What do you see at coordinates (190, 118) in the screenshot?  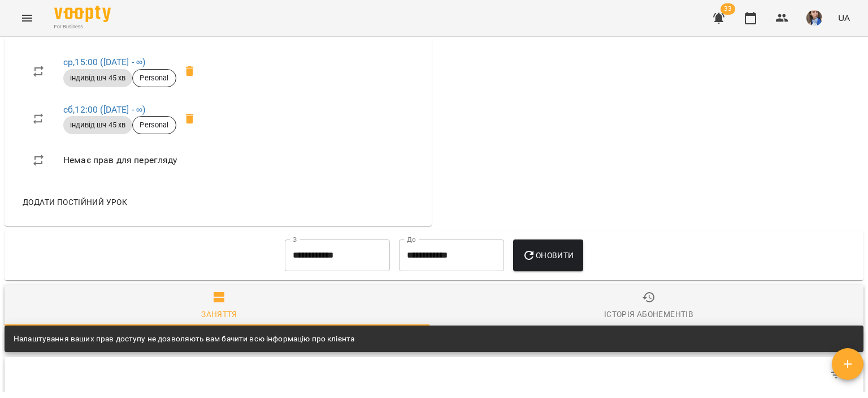 I see `span: Видалити приватний урок Бойчук Каріна сб 12:00 клієнта Єгор Малий` at bounding box center [190, 118].